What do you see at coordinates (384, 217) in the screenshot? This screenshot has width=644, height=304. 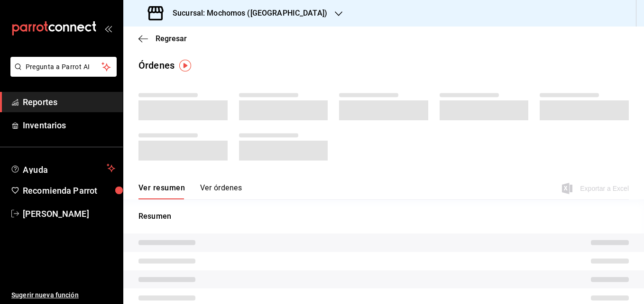 I see `p: Resumen` at bounding box center [384, 217].